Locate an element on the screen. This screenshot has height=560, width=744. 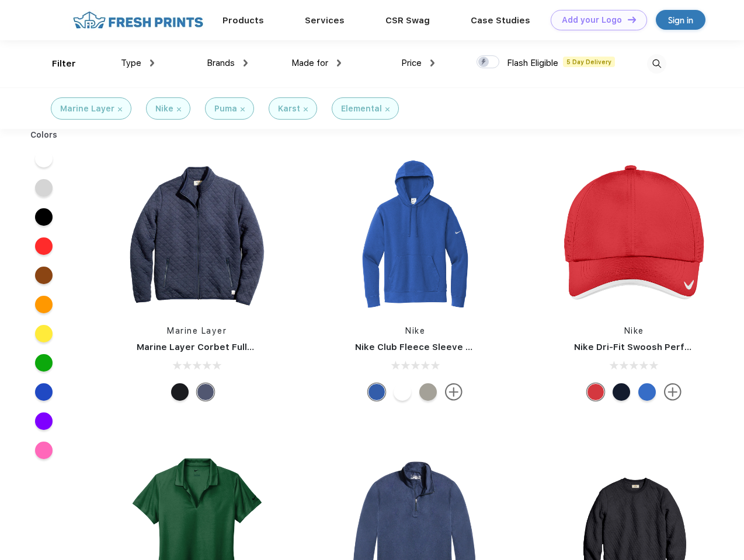
span: Made for is located at coordinates (309, 63).